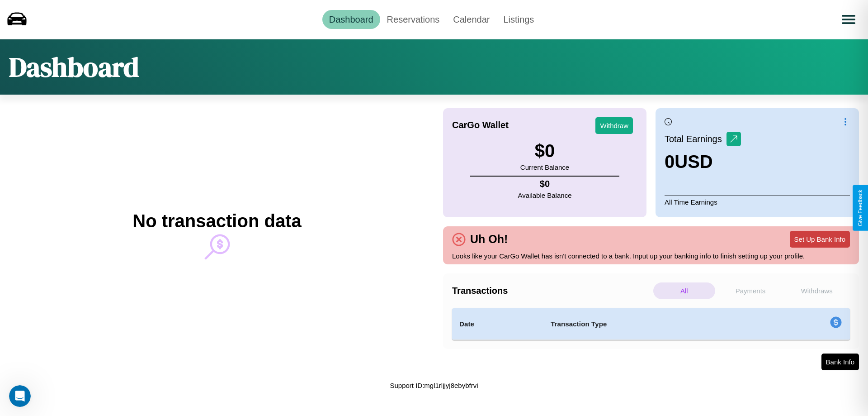 The image size is (868, 416). What do you see at coordinates (498, 324) in the screenshot?
I see `h4: Date` at bounding box center [498, 324].